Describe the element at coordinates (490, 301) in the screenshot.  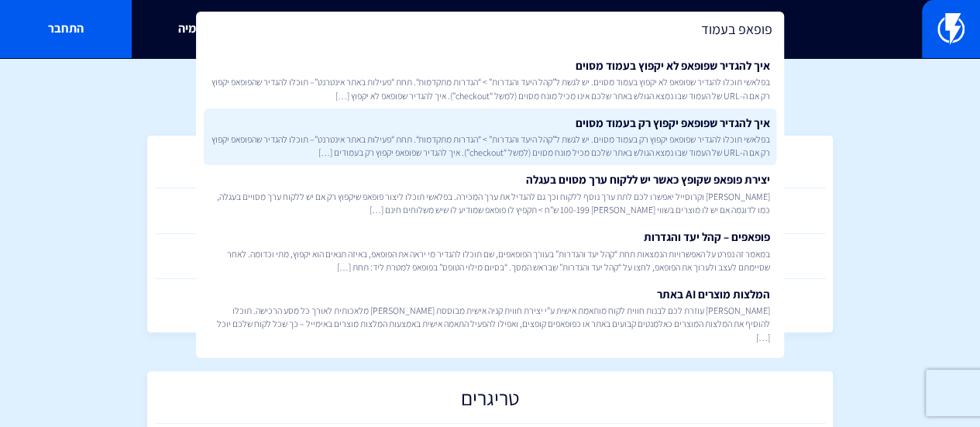
I see `a: איך להפעיל / לכבות אוטומציה` at that location.